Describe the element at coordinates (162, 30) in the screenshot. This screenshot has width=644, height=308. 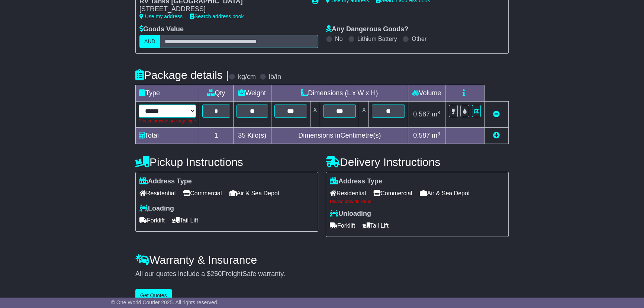
I see `label: Goods Value` at that location.